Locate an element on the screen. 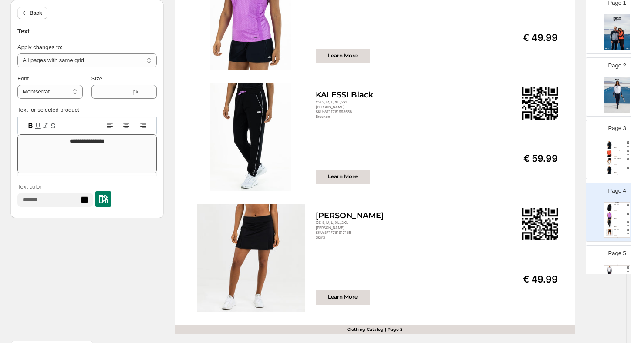 Image resolution: width=631 pixels, height=343 pixels. div: € 34.99 is located at coordinates (626, 155).